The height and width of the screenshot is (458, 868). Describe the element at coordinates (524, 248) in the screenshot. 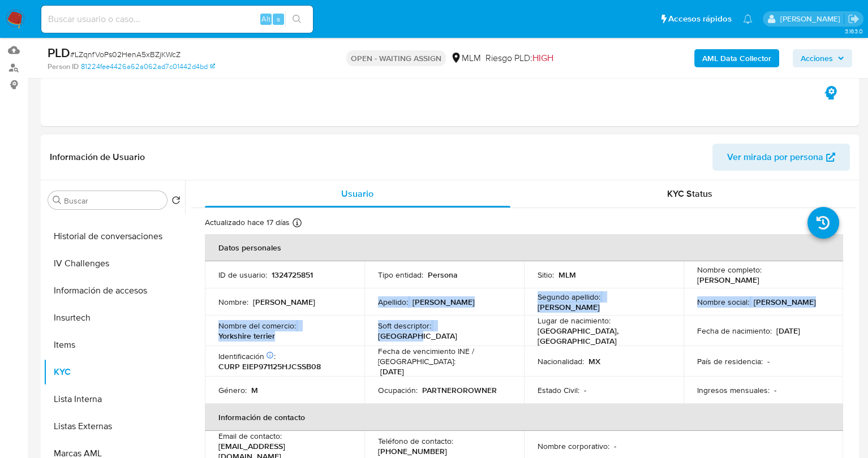

I see `th: Datos personales` at that location.